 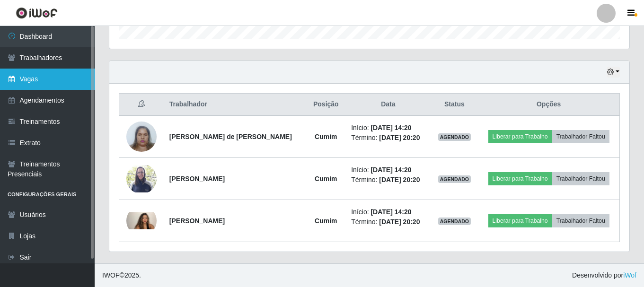 I want to click on span: © 2025 ., so click(x=122, y=275).